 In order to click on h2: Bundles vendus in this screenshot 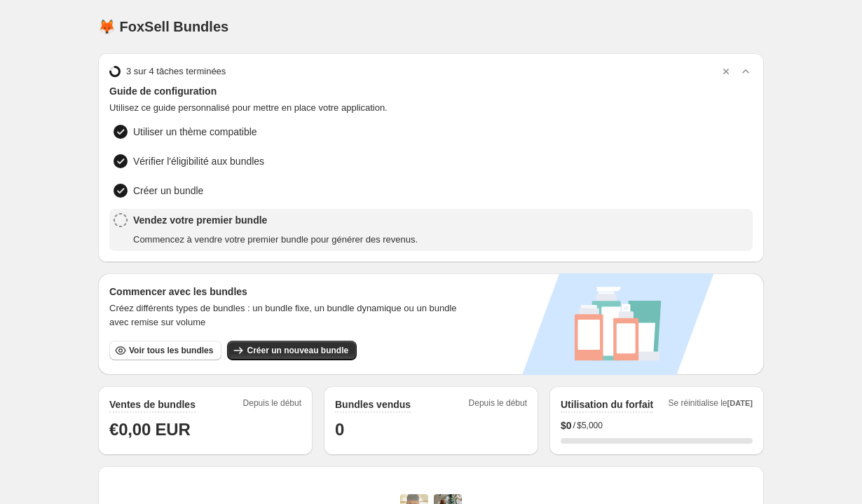, I will do `click(373, 404)`.